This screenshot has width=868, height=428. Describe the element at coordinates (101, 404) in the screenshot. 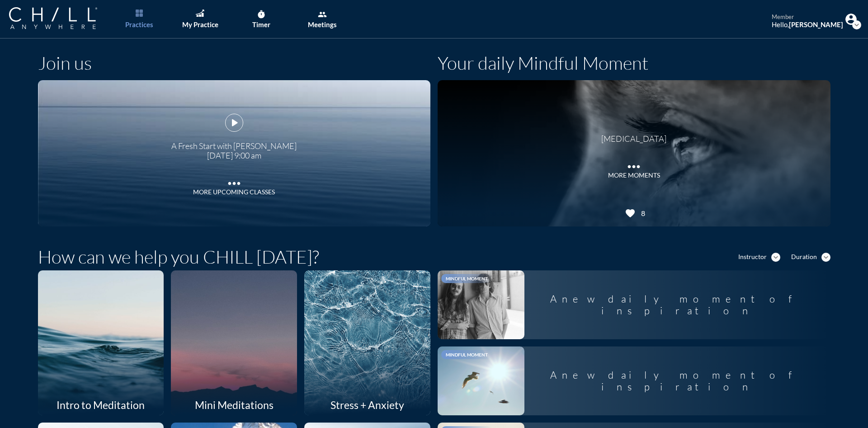

I see `div: Intro to Meditation` at that location.